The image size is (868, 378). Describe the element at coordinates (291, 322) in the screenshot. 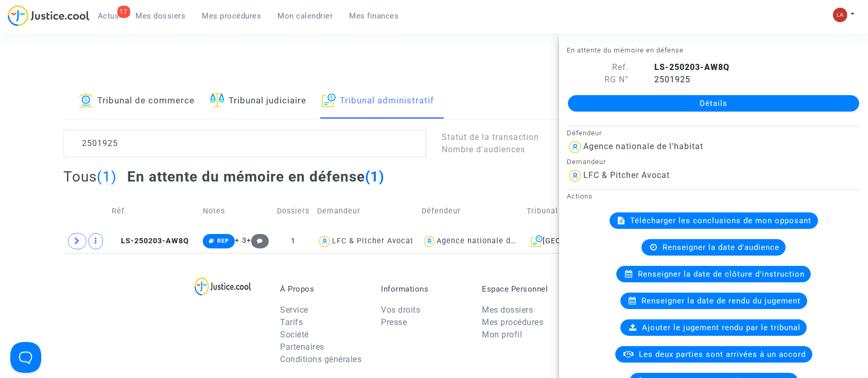

I see `a: Tarifs` at that location.